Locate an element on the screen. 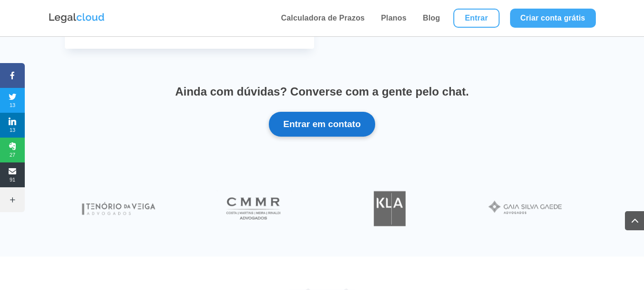 This screenshot has height=290, width=644. a: Entrar is located at coordinates (476, 18).